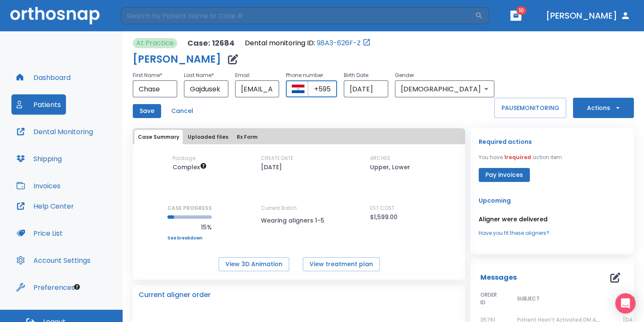 The width and height of the screenshot is (644, 322). Describe the element at coordinates (55, 15) in the screenshot. I see `img: Orthosnap` at that location.